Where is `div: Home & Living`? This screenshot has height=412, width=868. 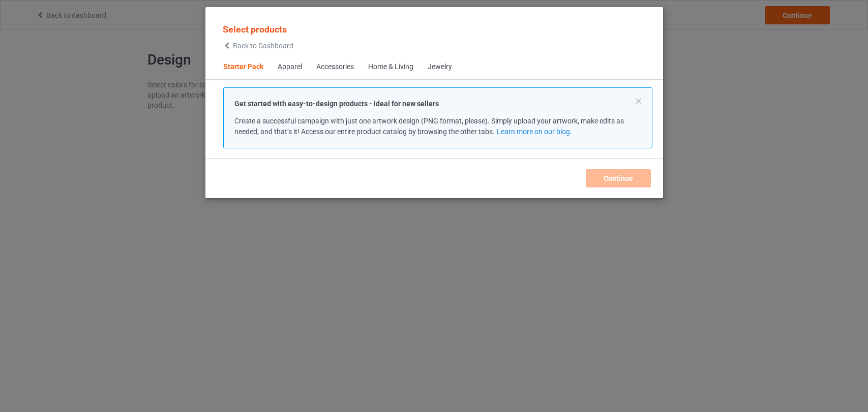 div: Home & Living is located at coordinates (390, 67).